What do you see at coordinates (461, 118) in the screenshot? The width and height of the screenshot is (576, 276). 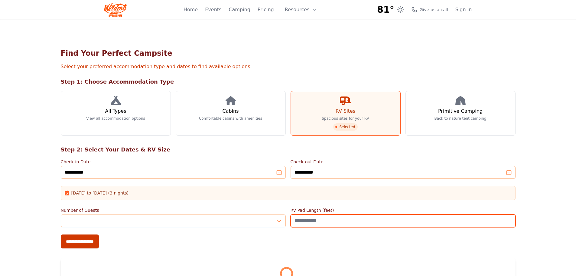 I see `p: Back to nature tent camping` at bounding box center [461, 118].